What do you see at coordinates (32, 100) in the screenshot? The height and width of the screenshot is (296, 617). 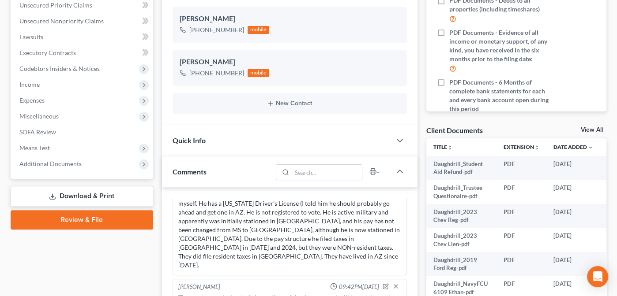 I see `span: Expenses` at bounding box center [32, 100].